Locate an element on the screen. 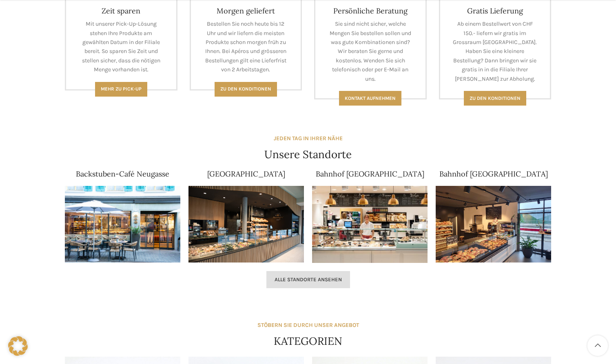 This screenshot has width=616, height=364. a: Alle Standorte ansehen is located at coordinates (308, 280).